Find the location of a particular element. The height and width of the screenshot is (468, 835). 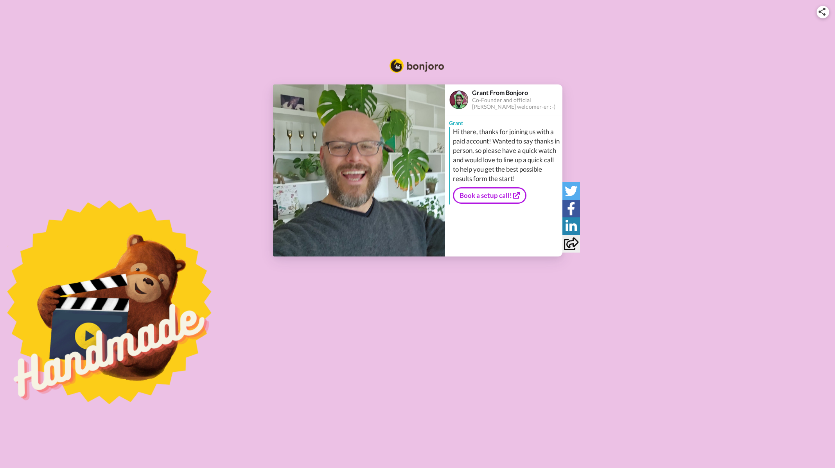

img: Bonjoro Logo is located at coordinates (417, 66).